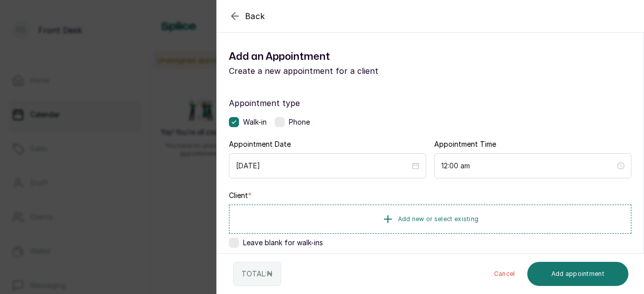 The image size is (644, 294). What do you see at coordinates (260, 145) in the screenshot?
I see `label: Appointment Date` at bounding box center [260, 145].